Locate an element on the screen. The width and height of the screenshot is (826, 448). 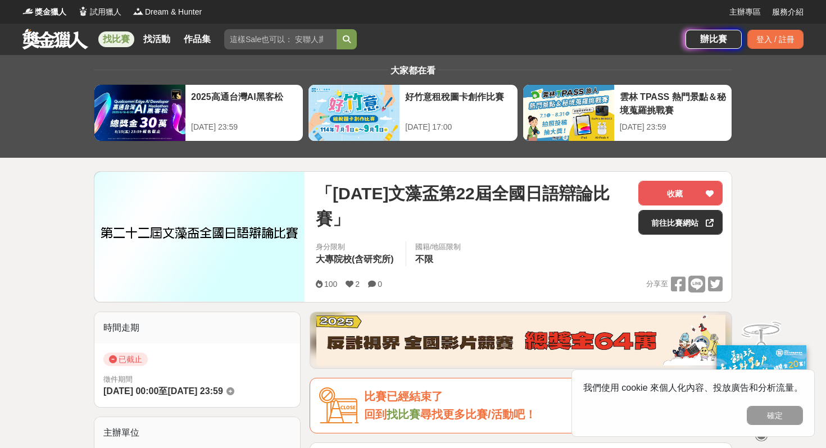
a: 主辦專區 is located at coordinates (745, 12).